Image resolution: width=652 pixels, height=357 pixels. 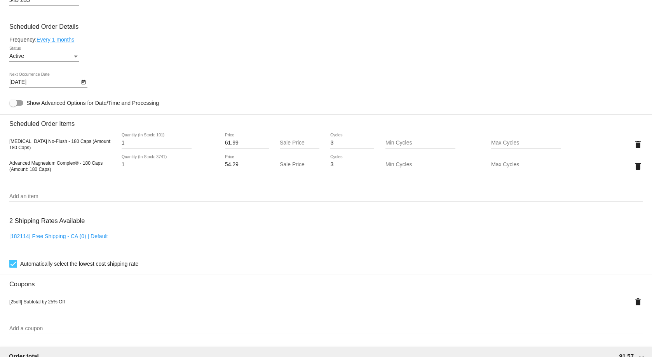 What do you see at coordinates (326, 121) in the screenshot?
I see `h3: Scheduled Order Items` at bounding box center [326, 121].